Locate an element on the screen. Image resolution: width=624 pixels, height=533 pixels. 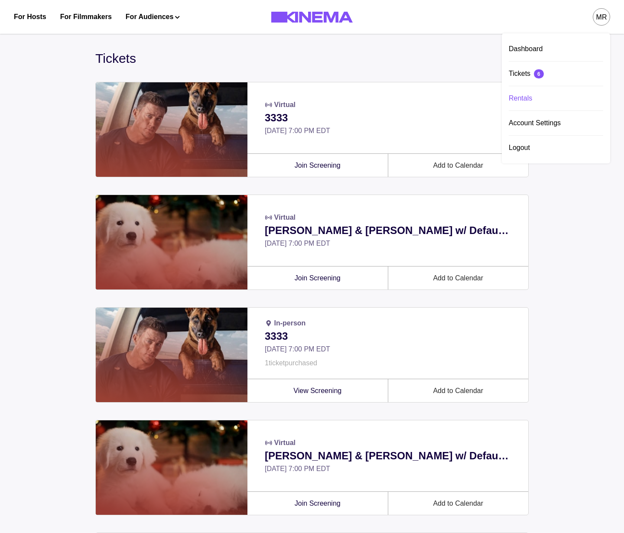
div: Logout is located at coordinates (556, 148).